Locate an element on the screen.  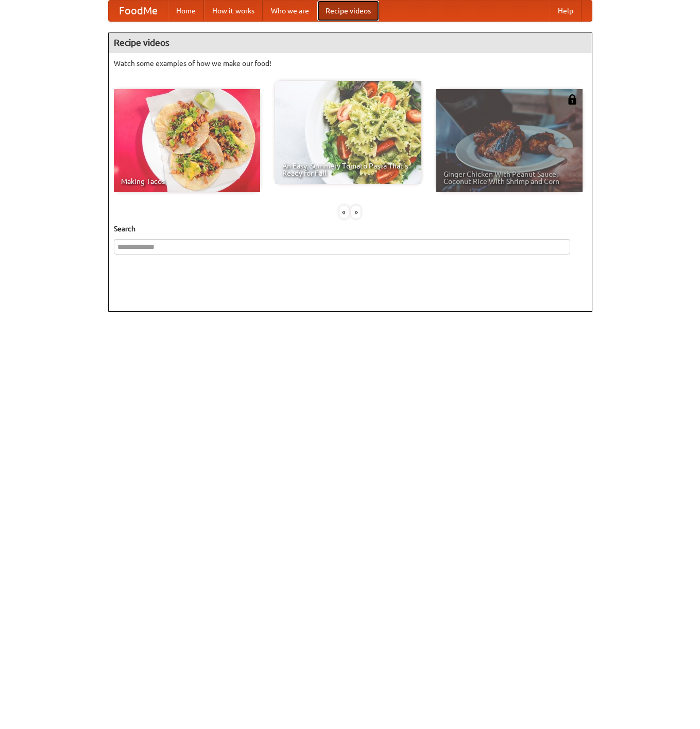
p: Watch some examples of how we make our food! is located at coordinates (350, 64).